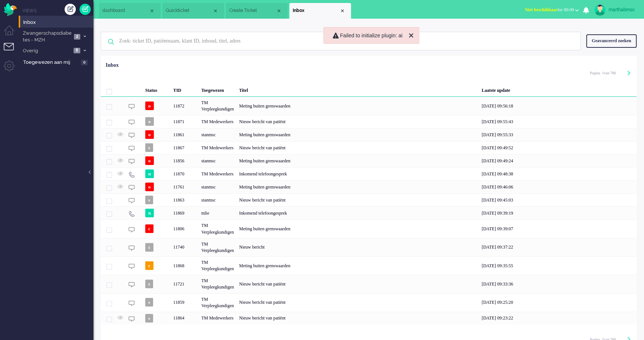  I want to click on div: TM Medewerkers, so click(217, 318).